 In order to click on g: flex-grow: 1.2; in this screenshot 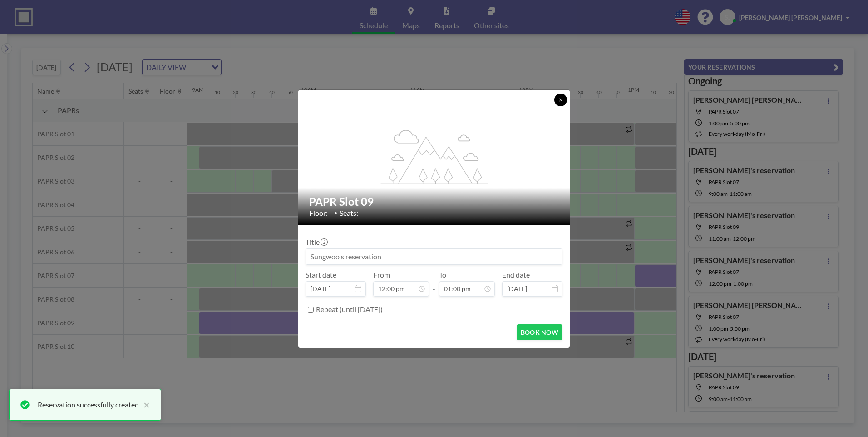, I will do `click(435, 156)`.